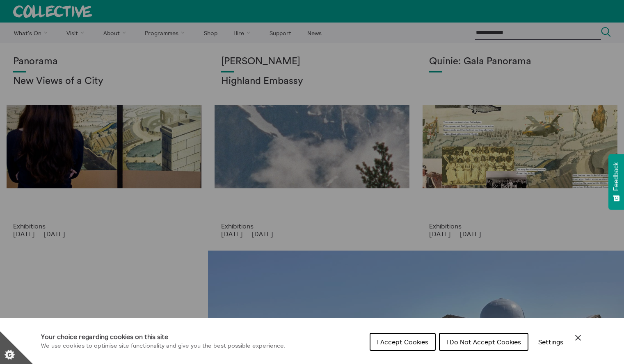 This screenshot has height=364, width=624. I want to click on button: Close Cookie Control, so click(578, 338).